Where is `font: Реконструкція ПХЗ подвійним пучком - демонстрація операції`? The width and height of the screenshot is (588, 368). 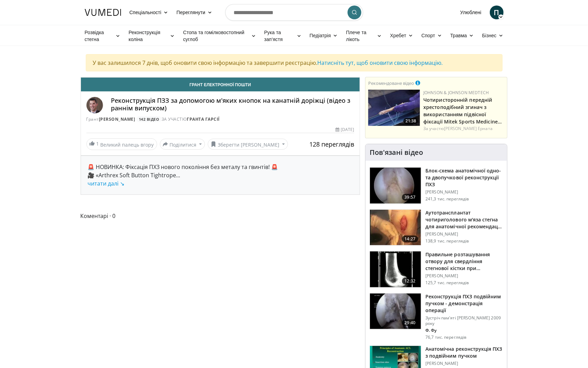 font: Реконструкція ПХЗ подвійним пучком - демонстрація операції is located at coordinates (463, 303).